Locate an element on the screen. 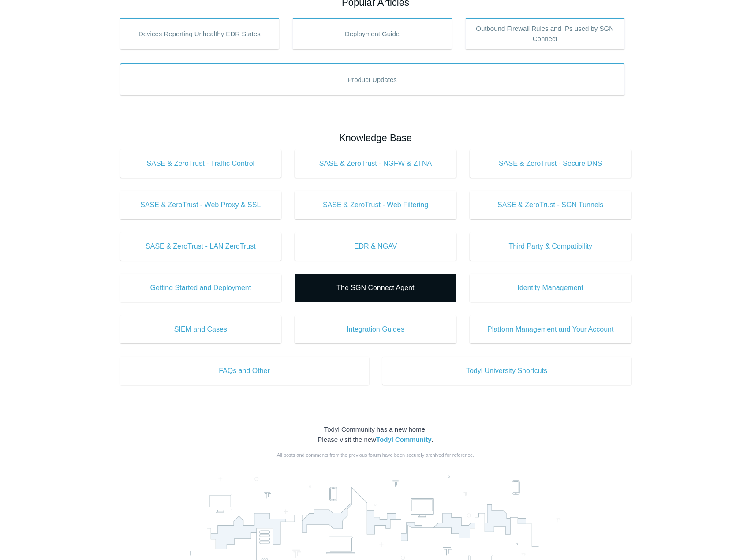  span: Todyl University Shortcuts is located at coordinates (507, 371).